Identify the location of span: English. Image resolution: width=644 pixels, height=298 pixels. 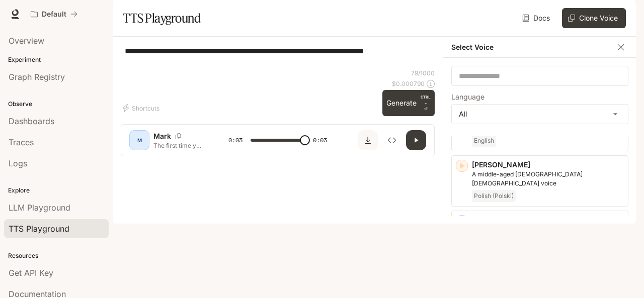
(484, 141).